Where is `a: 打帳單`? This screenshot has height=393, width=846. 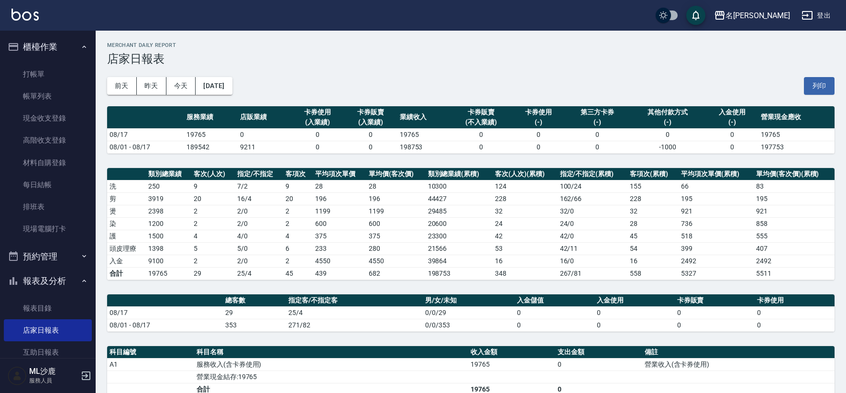 a: 打帳單 is located at coordinates (48, 74).